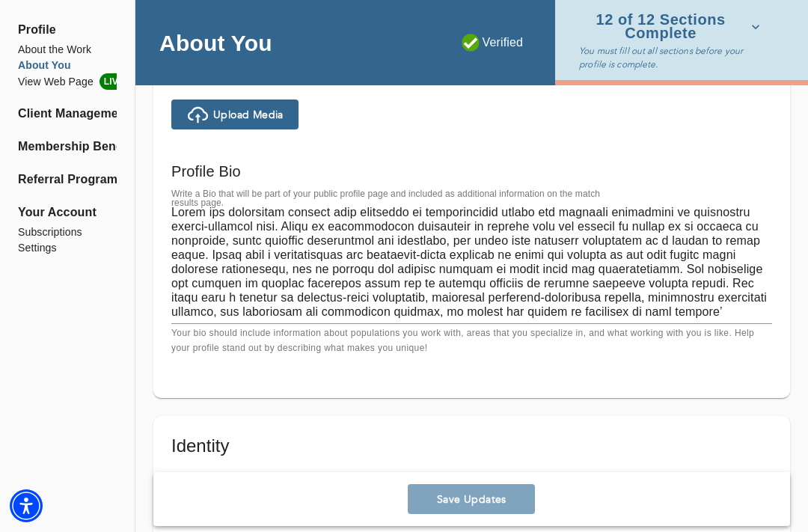  Describe the element at coordinates (67, 248) in the screenshot. I see `a: Settings` at that location.